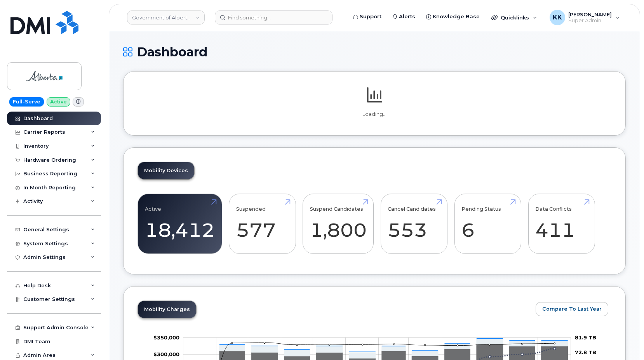  What do you see at coordinates (561, 224) in the screenshot?
I see `a: Data Conflicts 411` at bounding box center [561, 224].